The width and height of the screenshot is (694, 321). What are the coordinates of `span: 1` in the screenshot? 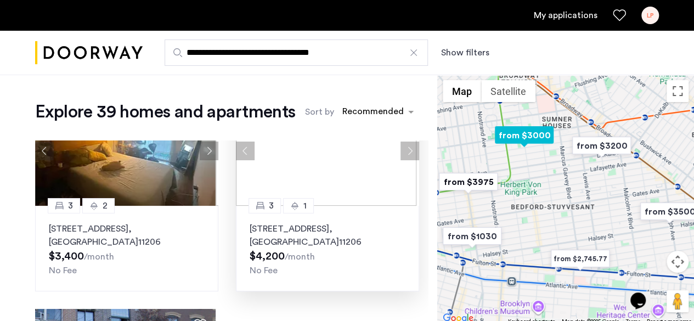 It's located at (305, 206).